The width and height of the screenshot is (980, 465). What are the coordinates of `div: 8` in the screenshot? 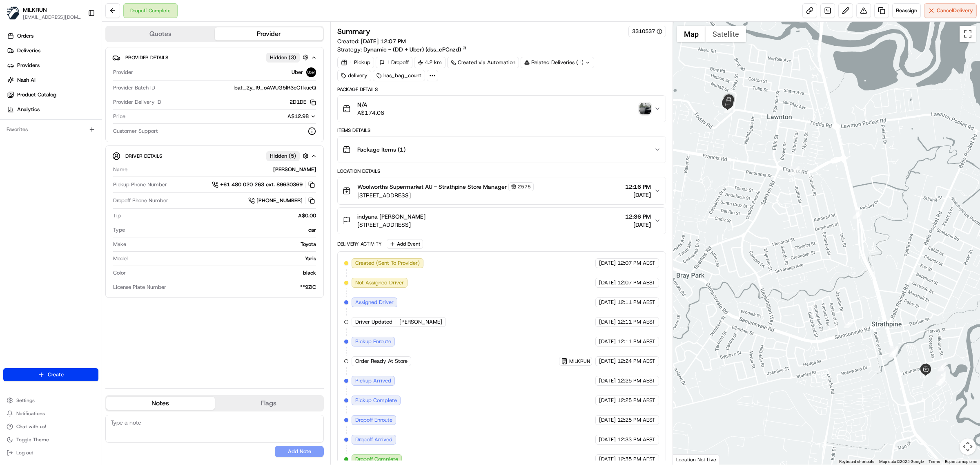 It's located at (857, 214).